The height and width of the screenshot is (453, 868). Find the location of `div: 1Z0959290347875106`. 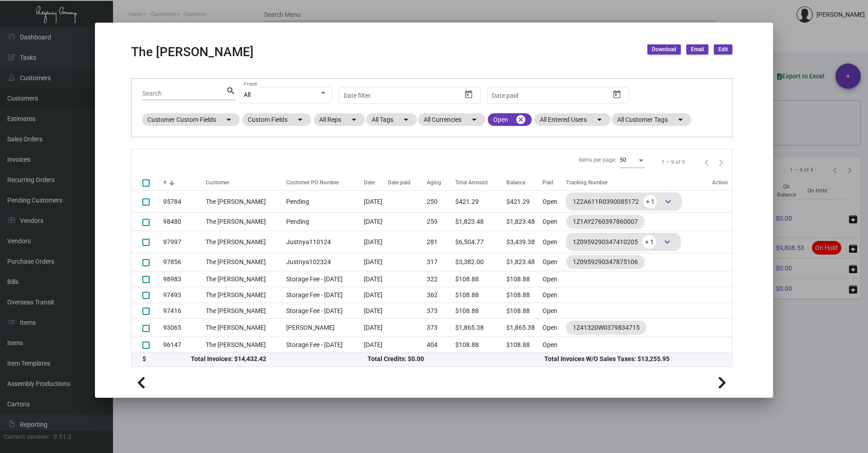

div: 1Z0959290347875106 is located at coordinates (605, 262).